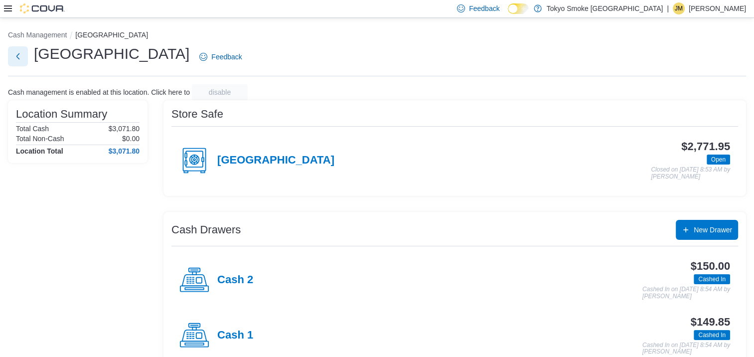 This screenshot has height=357, width=754. I want to click on h4: $3,071.80, so click(124, 151).